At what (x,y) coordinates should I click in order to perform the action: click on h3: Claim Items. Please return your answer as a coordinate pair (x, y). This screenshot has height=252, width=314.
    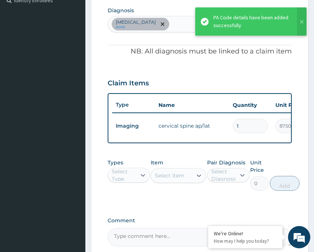
    Looking at the image, I should click on (128, 84).